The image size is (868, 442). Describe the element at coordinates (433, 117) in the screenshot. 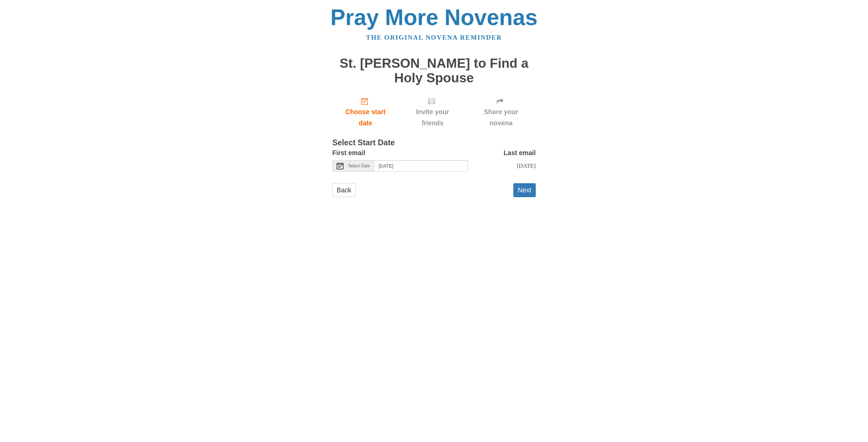

I see `span: Invite your friends` at that location.